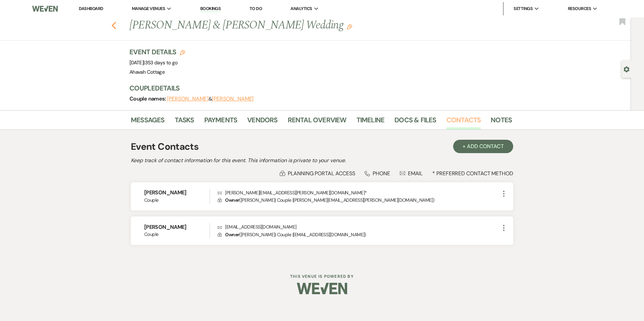 This screenshot has width=644, height=321. I want to click on span: Resources, so click(579, 9).